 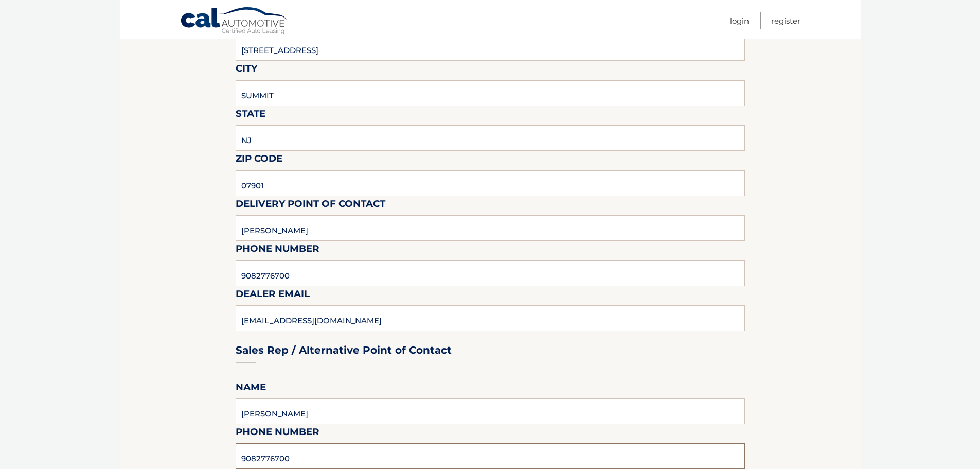 What do you see at coordinates (344, 350) in the screenshot?
I see `h3: Sales Rep / Alternative Point of Contact` at bounding box center [344, 350].